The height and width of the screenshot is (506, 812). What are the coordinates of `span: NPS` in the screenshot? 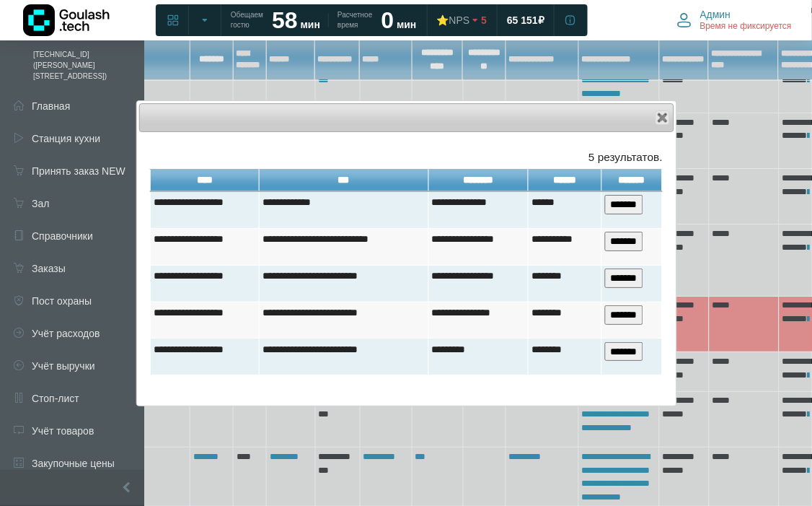 It's located at (459, 21).